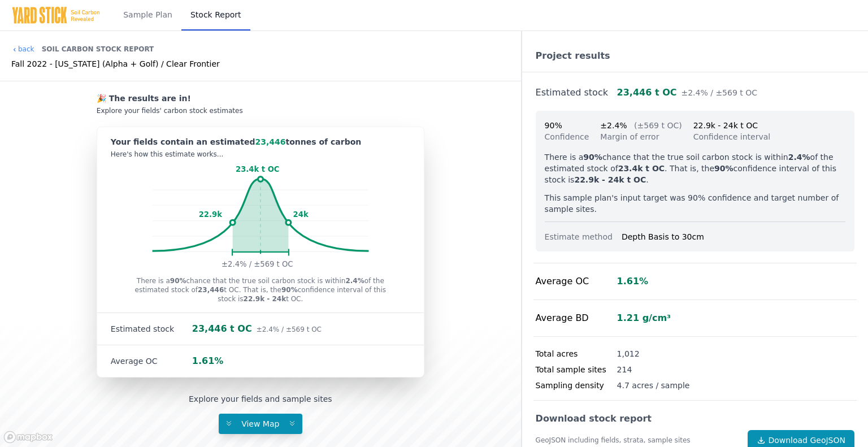 The image size is (868, 447). What do you see at coordinates (584, 237) in the screenshot?
I see `div: Estimate method` at bounding box center [584, 237].